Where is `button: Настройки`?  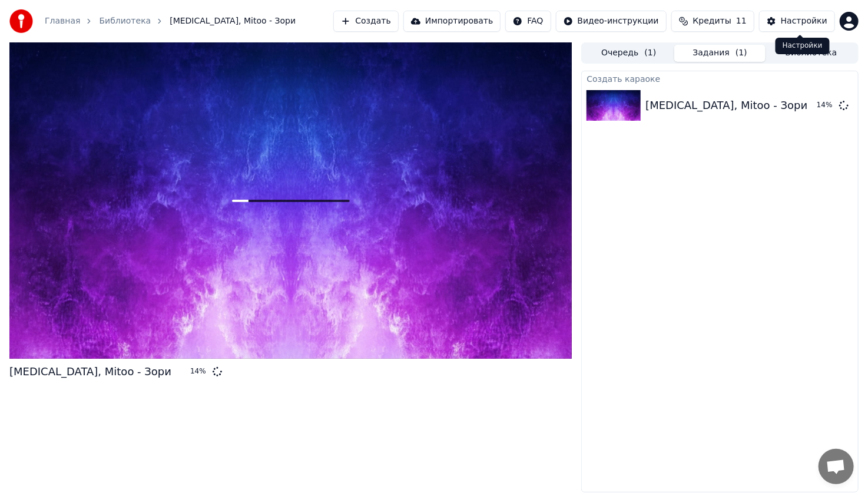
button: Настройки is located at coordinates (797, 21).